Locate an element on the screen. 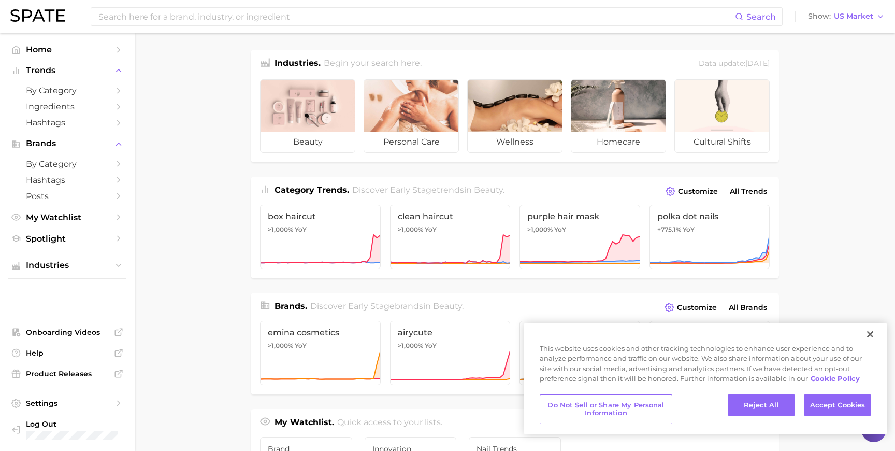  a: homecare is located at coordinates (618, 116).